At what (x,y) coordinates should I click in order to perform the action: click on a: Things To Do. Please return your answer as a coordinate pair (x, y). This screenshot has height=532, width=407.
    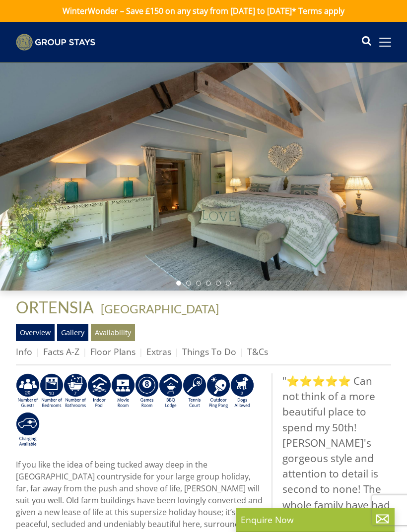
    Looking at the image, I should click on (209, 352).